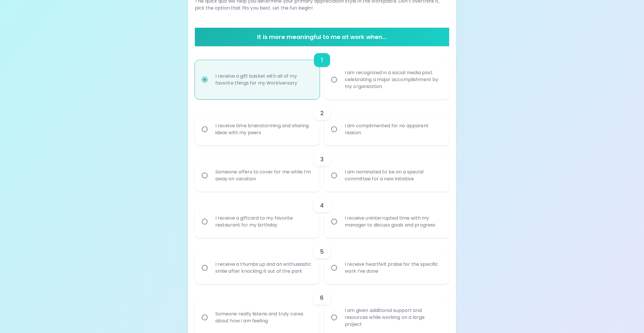  I want to click on h6: 2, so click(322, 113).